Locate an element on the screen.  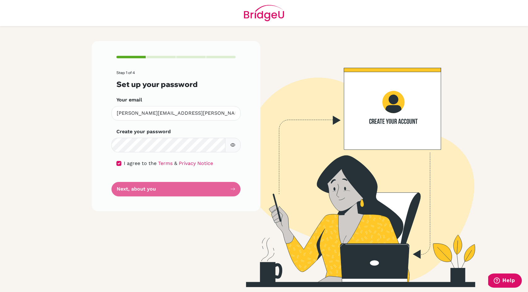
span: I agree to the is located at coordinates (140, 163).